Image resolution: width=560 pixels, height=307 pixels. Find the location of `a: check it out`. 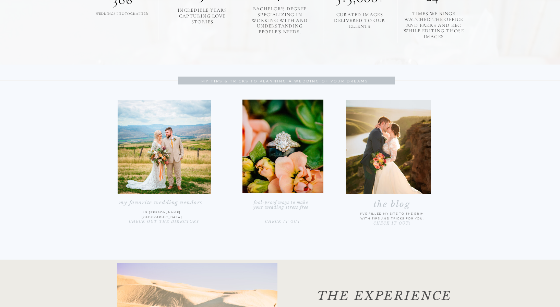

a: check it out is located at coordinates (283, 224).